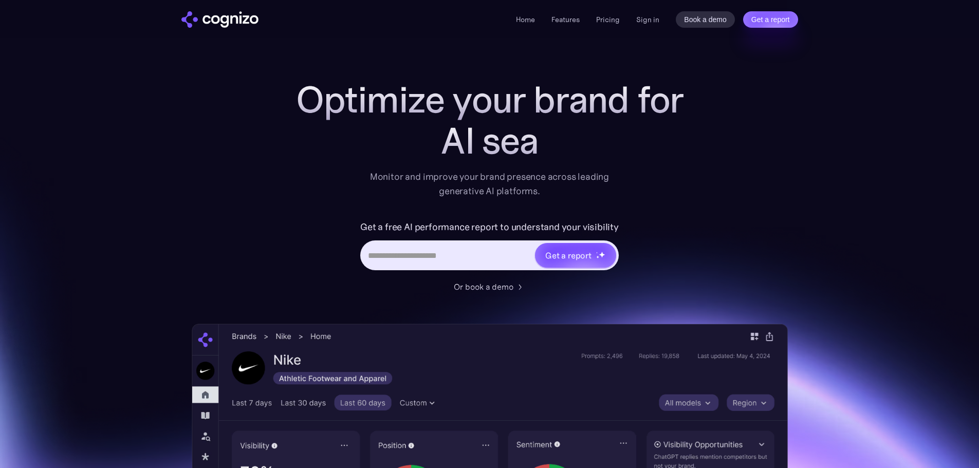 Image resolution: width=979 pixels, height=468 pixels. I want to click on div: Or book a demo, so click(484, 287).